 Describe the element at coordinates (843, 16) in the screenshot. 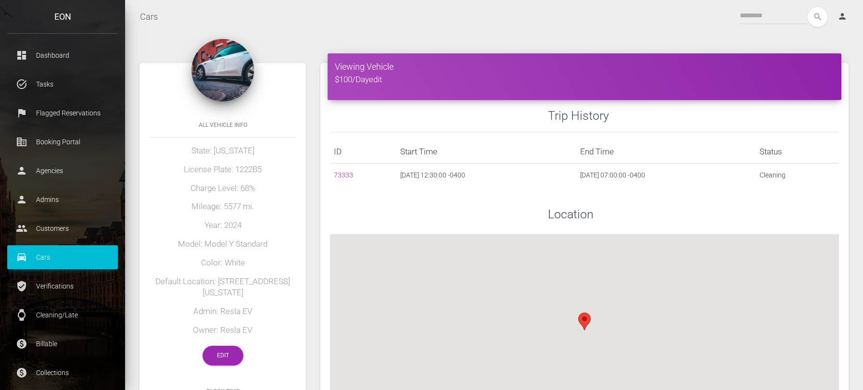

I see `i: person` at that location.